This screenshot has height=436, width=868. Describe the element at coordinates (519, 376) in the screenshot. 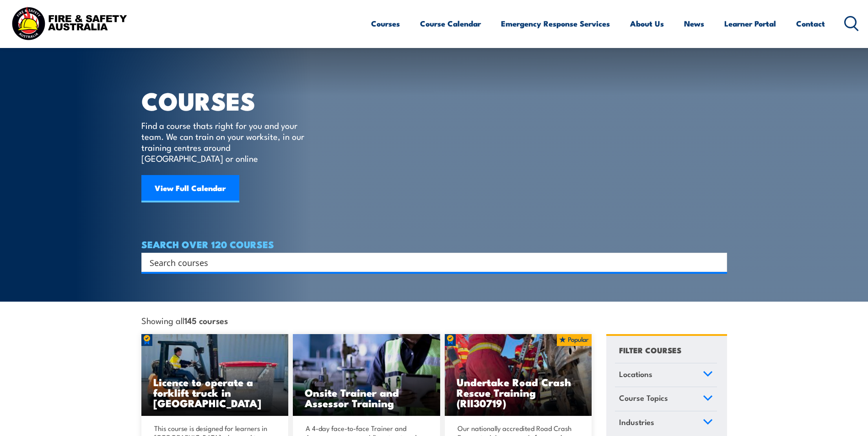

I see `img: Road Crash Rescue Training` at that location.